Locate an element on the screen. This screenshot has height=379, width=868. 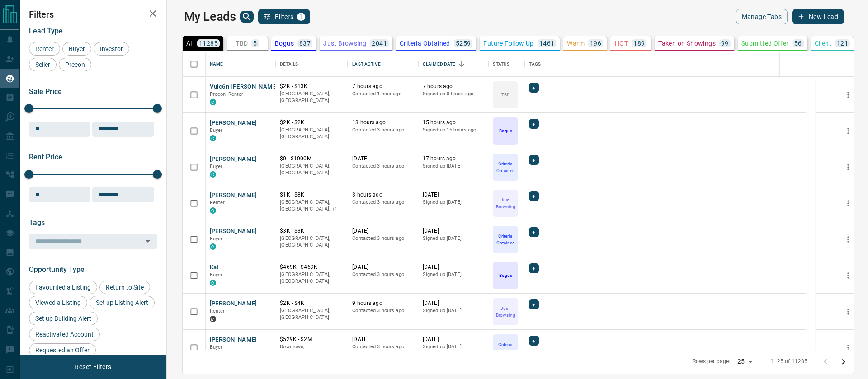
button: Open is located at coordinates (148, 241).